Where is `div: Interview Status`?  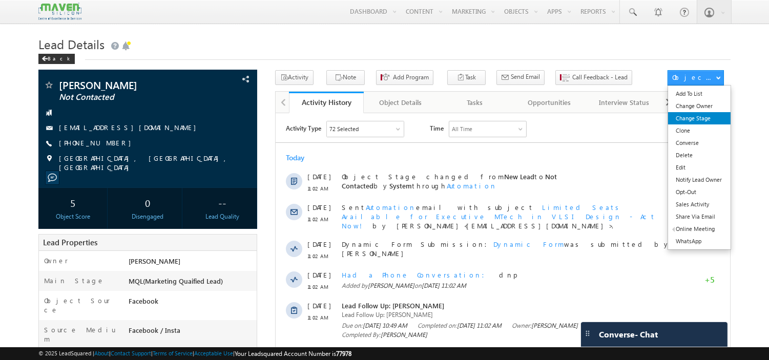
div: Interview Status is located at coordinates (624, 103).